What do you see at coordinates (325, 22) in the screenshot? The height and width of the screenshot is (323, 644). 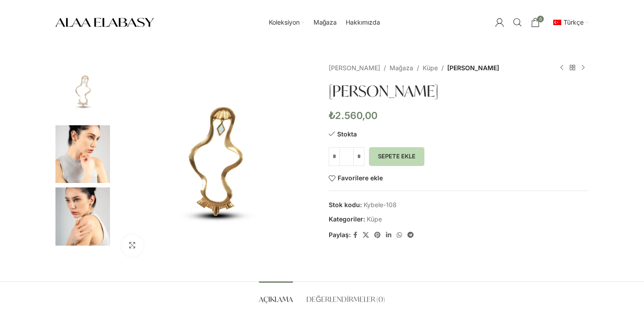 I see `span: Mağaza` at bounding box center [325, 22].